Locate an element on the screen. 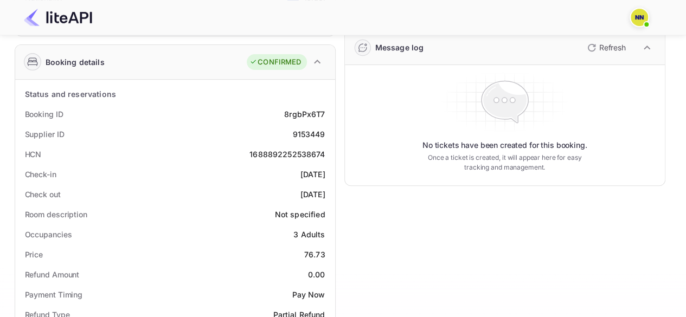 Image resolution: width=686 pixels, height=317 pixels. div: 1688892252538674 is located at coordinates (287, 154).